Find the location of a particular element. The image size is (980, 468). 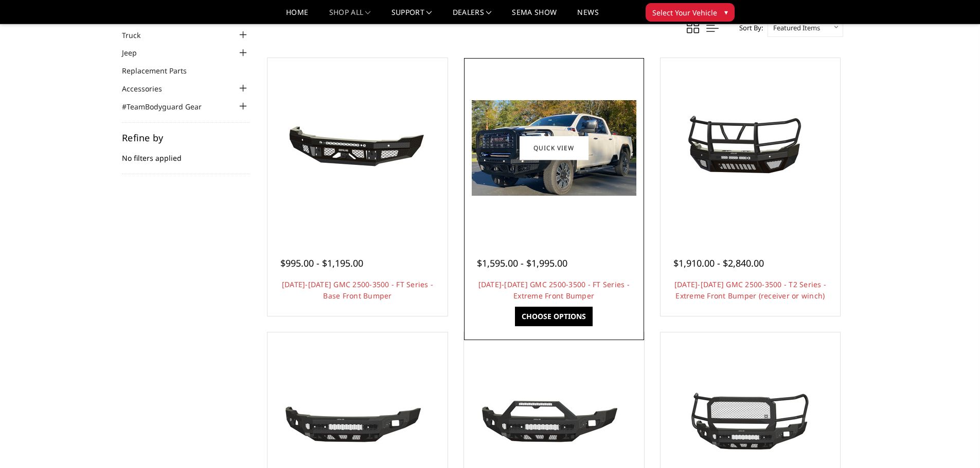

div: Chat Widget is located at coordinates (955, 443).